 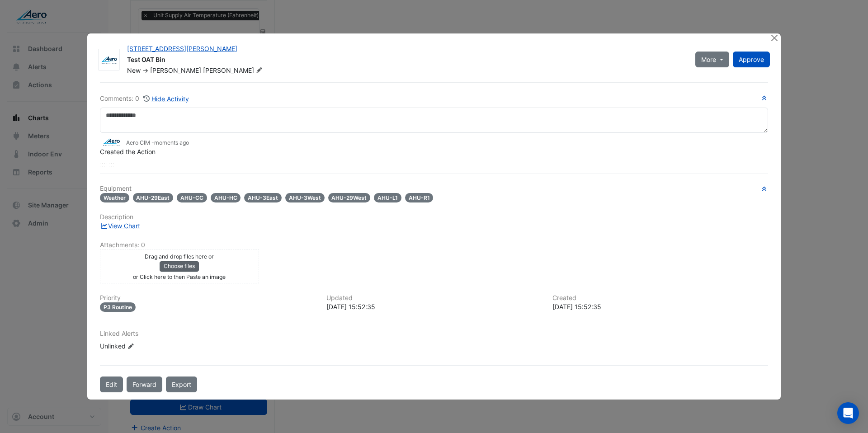 What do you see at coordinates (751, 59) in the screenshot?
I see `span: Approve` at bounding box center [751, 59].